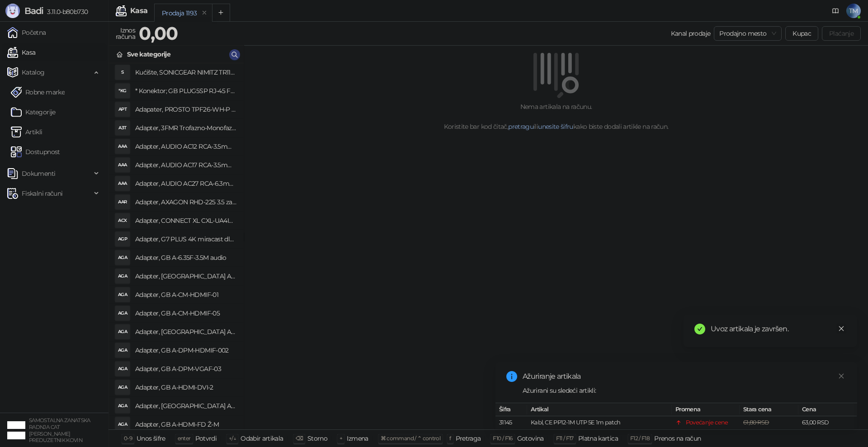 The width and height of the screenshot is (868, 447). I want to click on a: Kategorije, so click(33, 112).